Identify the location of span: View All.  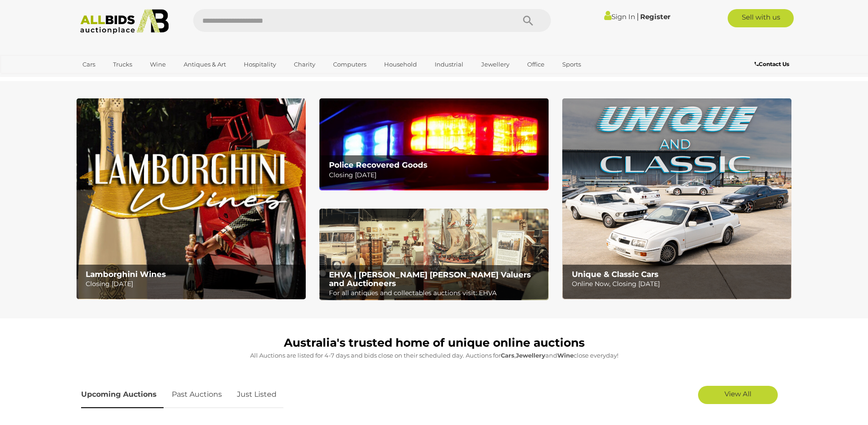
(738, 394).